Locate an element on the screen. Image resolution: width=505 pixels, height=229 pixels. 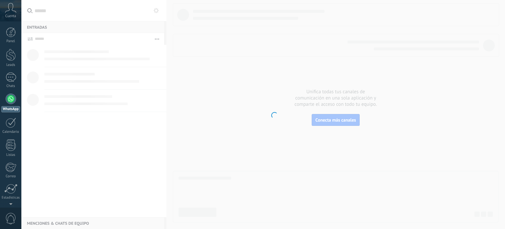
div: Leads is located at coordinates (11, 65).